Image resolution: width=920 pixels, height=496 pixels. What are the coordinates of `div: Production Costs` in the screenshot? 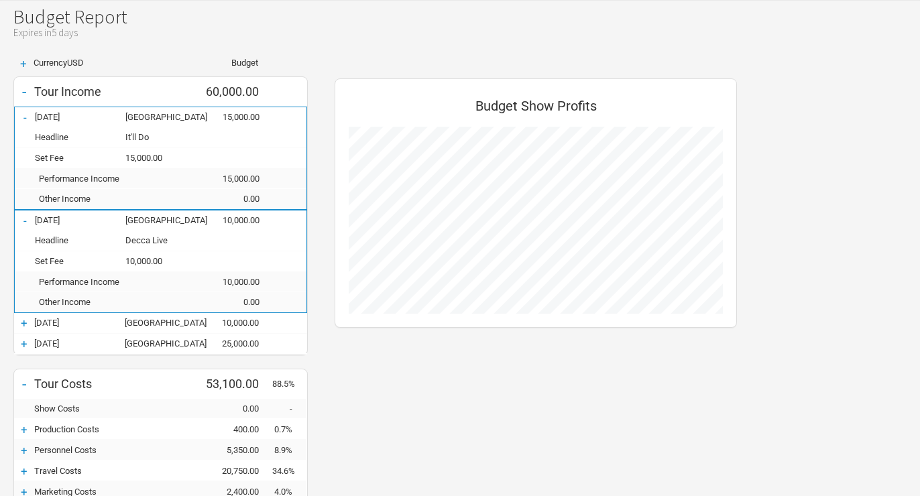 It's located at (113, 429).